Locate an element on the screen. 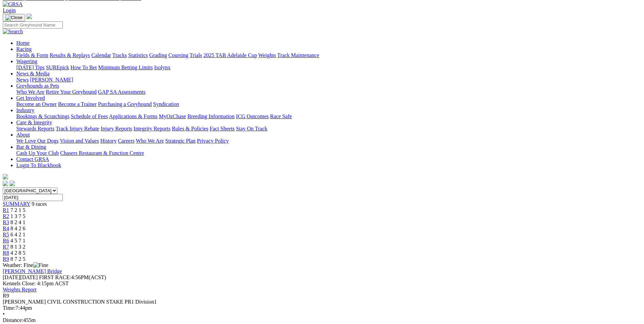 This screenshot has width=644, height=324. a: Breeding Information is located at coordinates (211, 116).